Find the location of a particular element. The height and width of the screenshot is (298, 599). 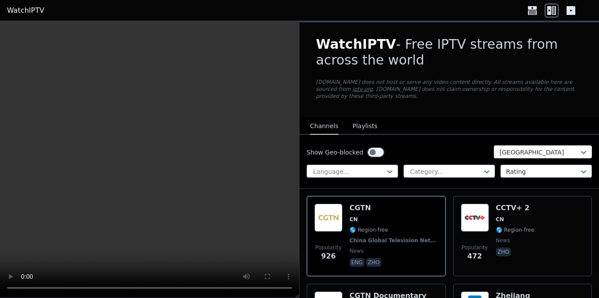

span: 926 is located at coordinates (328, 256).